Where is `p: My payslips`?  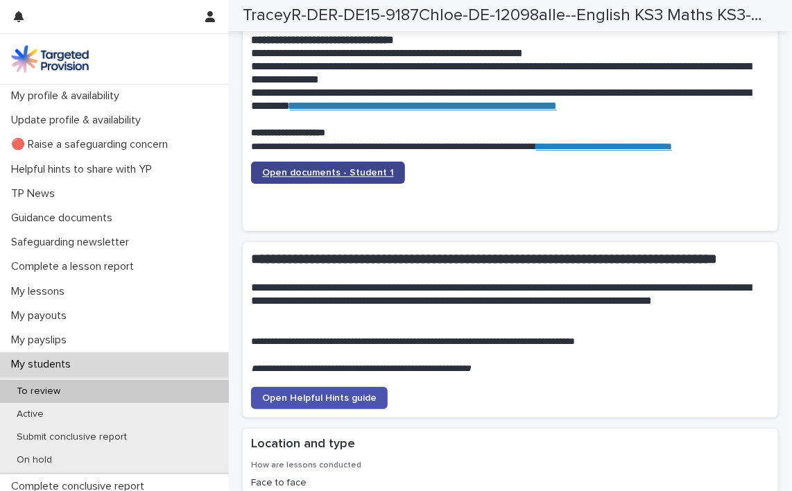
p: My payslips is located at coordinates (42, 340).